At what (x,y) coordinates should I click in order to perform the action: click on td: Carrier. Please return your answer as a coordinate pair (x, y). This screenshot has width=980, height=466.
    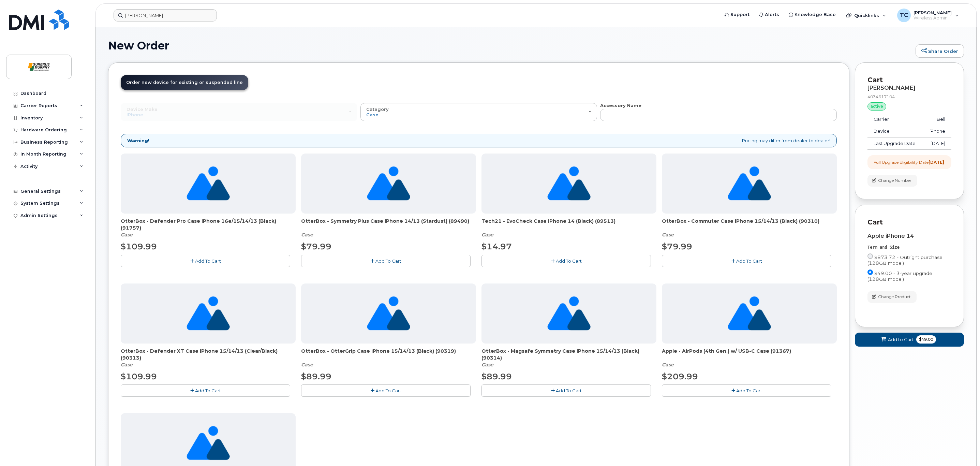
    Looking at the image, I should click on (895, 120).